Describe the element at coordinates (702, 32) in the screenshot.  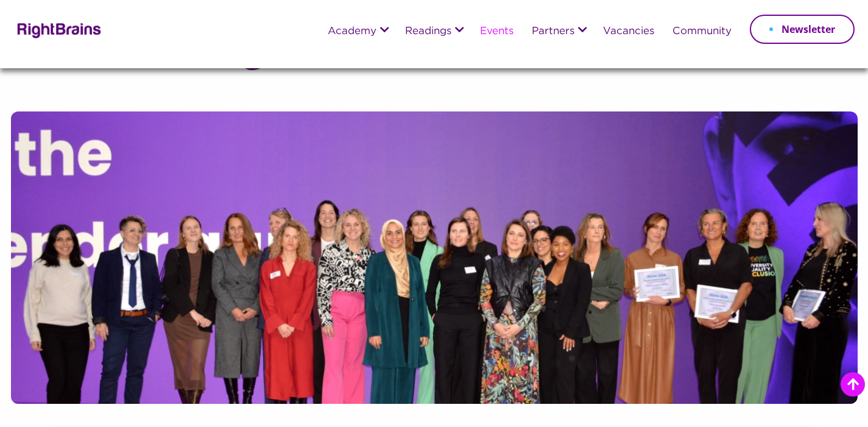
I see `a: Community` at that location.